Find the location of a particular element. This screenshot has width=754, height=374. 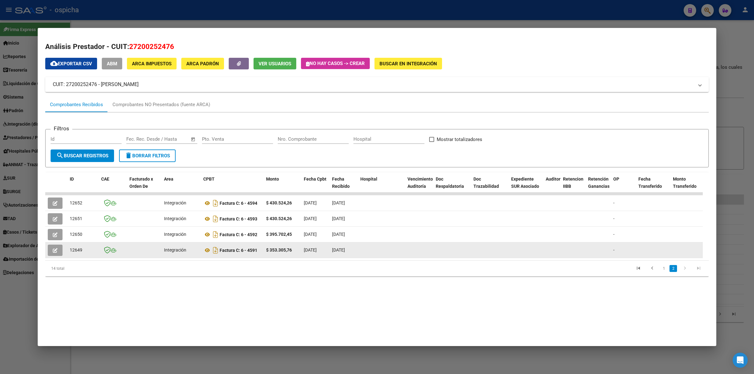

span: Retencion IIBB is located at coordinates (573, 182).